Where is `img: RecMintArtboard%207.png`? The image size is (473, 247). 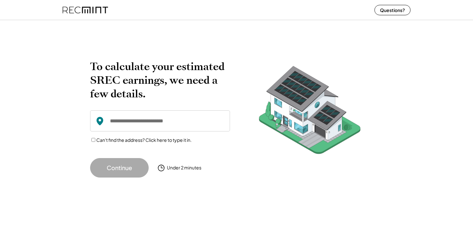 img: RecMintArtboard%207.png is located at coordinates (309, 112).